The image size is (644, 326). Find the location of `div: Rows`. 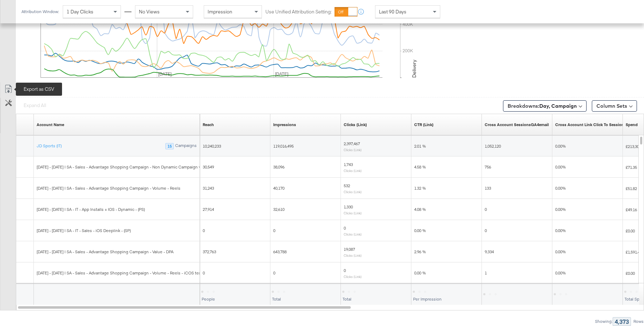

div: Rows is located at coordinates (639, 321).